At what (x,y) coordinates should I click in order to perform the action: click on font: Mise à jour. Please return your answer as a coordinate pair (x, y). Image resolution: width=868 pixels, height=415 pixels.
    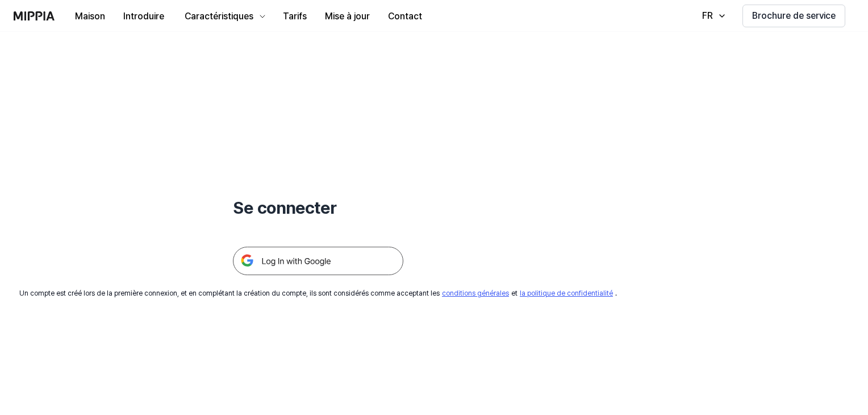
    Looking at the image, I should click on (347, 16).